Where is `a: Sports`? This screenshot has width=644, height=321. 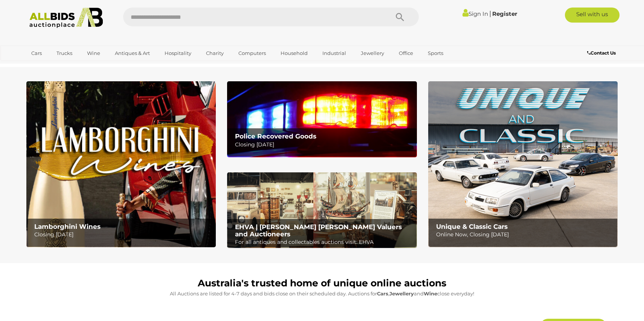
a: Sports is located at coordinates (436, 53).